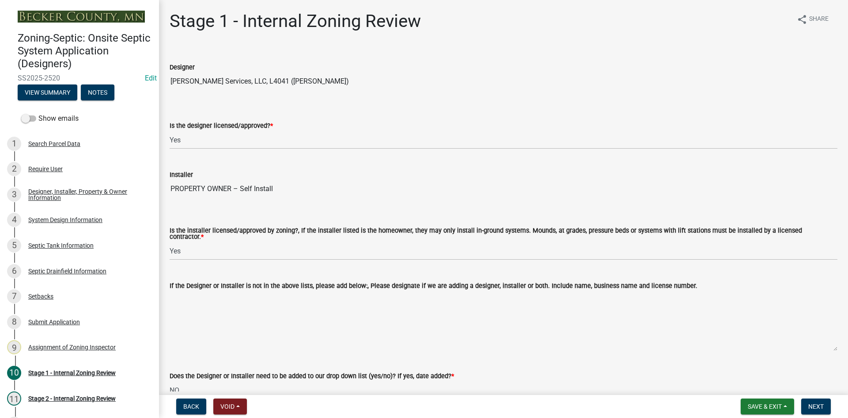 Image resolution: width=848 pixels, height=418 pixels. What do you see at coordinates (14, 398) in the screenshot?
I see `div: 11` at bounding box center [14, 398].